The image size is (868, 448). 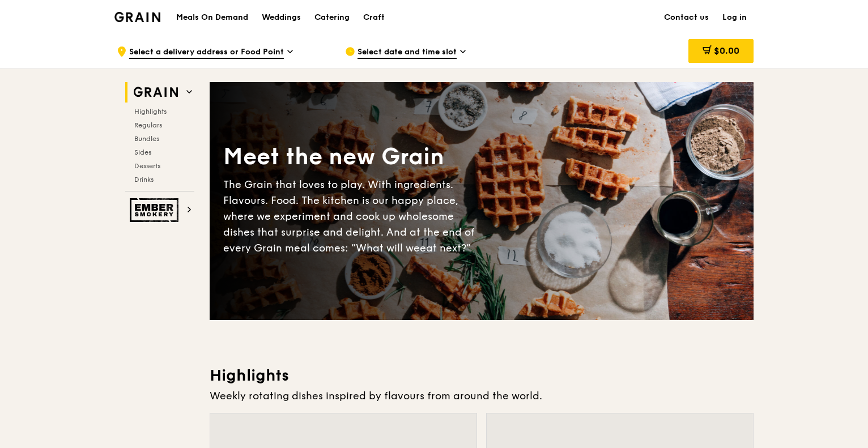 What do you see at coordinates (137, 17) in the screenshot?
I see `img: Grain` at bounding box center [137, 17].